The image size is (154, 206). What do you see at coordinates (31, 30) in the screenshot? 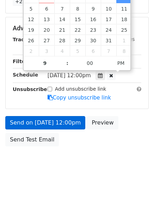
I see `span: October 19, 2025` at bounding box center [31, 30].